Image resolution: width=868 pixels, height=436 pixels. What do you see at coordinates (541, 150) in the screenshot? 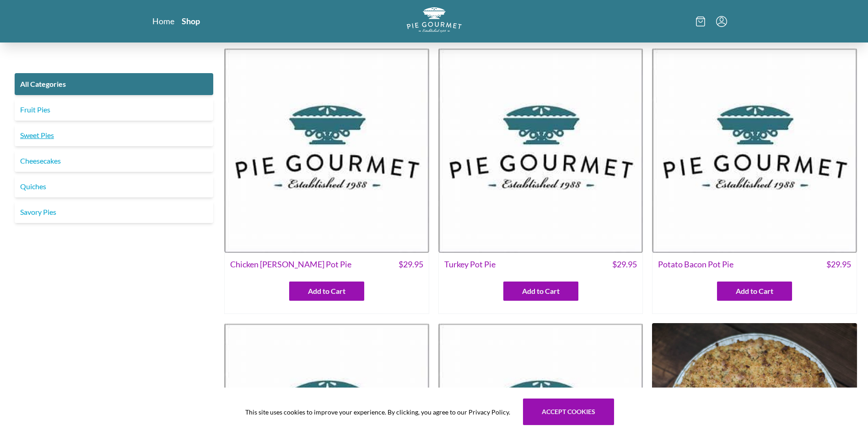
I see `img: Turkey Pot Pie` at bounding box center [541, 150].